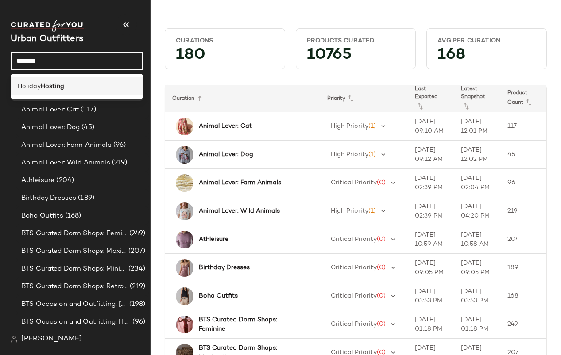 The image size is (561, 355). Describe the element at coordinates (184, 268) in the screenshot. I see `img: 103171302_054_b` at that location.